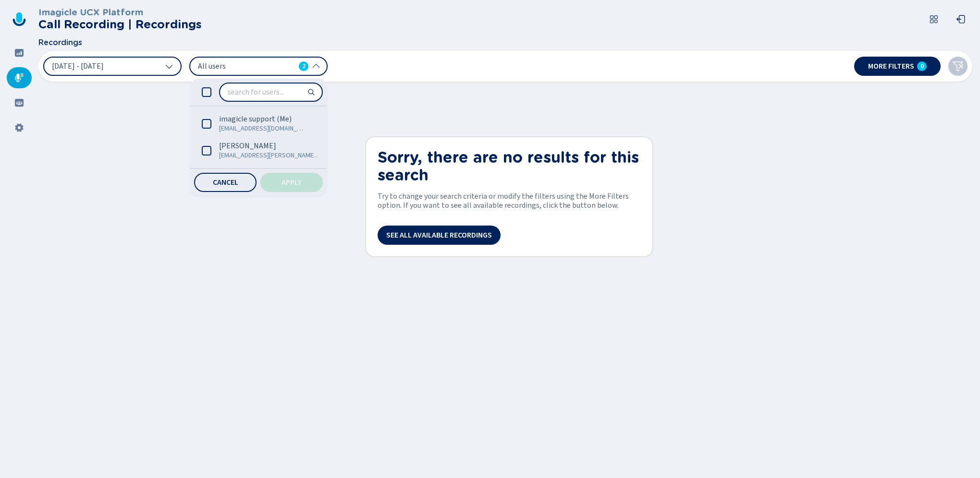 This screenshot has height=478, width=980. What do you see at coordinates (120, 13) in the screenshot?
I see `h3: Imagicle UCX Platform` at bounding box center [120, 13].